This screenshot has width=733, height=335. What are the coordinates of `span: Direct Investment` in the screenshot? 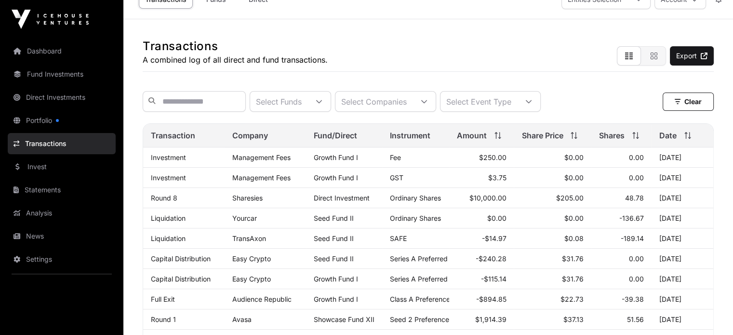 It's located at (342, 198).